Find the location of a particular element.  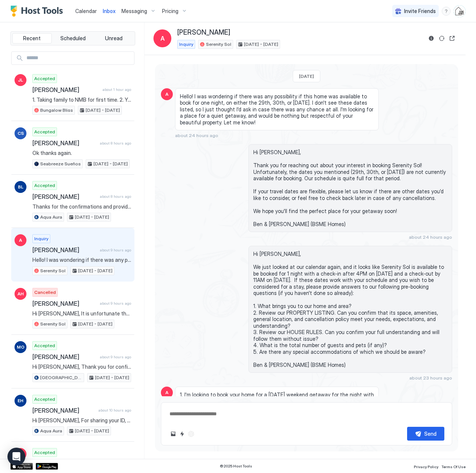

div: Open Intercom Messenger is located at coordinates (16, 456).